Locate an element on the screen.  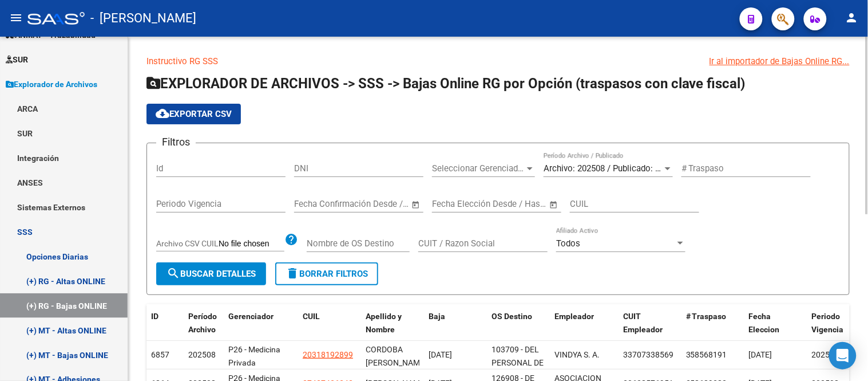
mat-icon: delete is located at coordinates (292, 273).